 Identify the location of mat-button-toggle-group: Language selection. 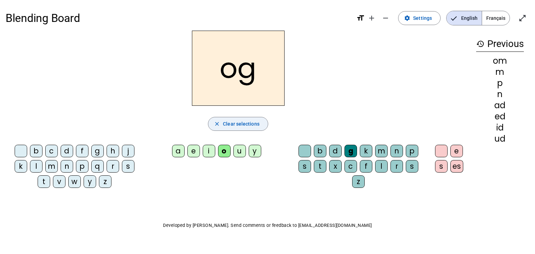
(478, 18).